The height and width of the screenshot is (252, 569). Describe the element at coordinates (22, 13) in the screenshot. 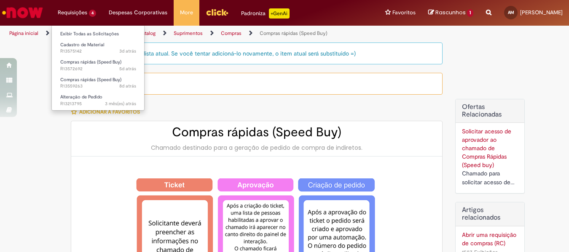

I see `img: ServiceNow` at that location.